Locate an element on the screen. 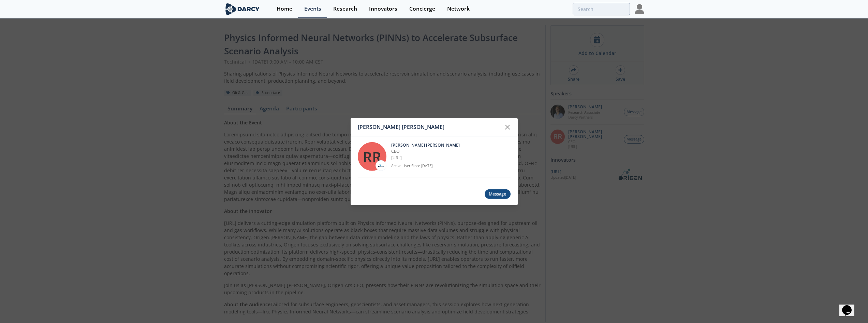  div: Home is located at coordinates (285, 9).